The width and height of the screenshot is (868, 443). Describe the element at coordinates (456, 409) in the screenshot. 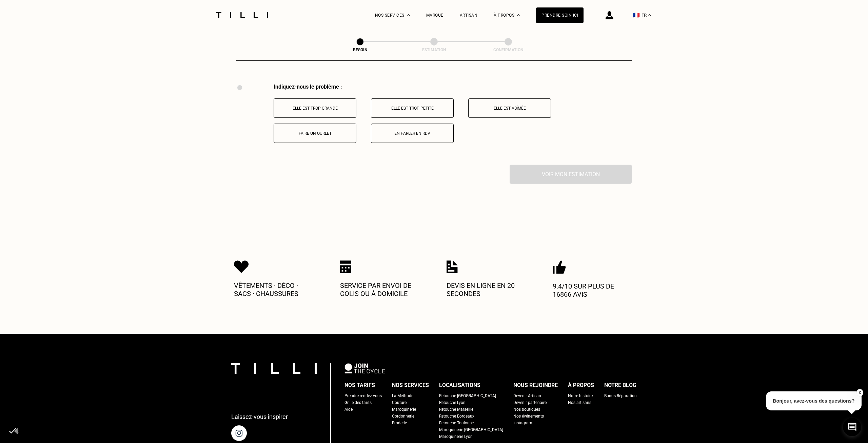

I see `a: Retouche Marseille` at that location.